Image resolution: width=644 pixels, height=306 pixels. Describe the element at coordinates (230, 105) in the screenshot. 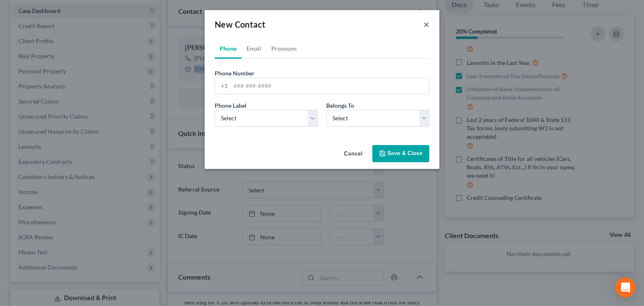

I see `span: Phone Label` at that location.